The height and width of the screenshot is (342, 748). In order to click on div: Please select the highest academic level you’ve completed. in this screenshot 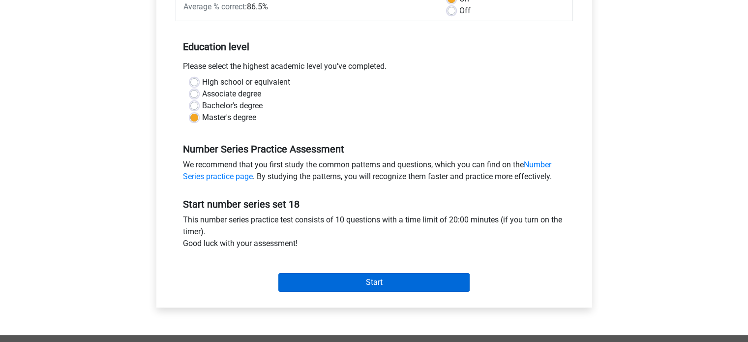, I will do `click(374, 68)`.